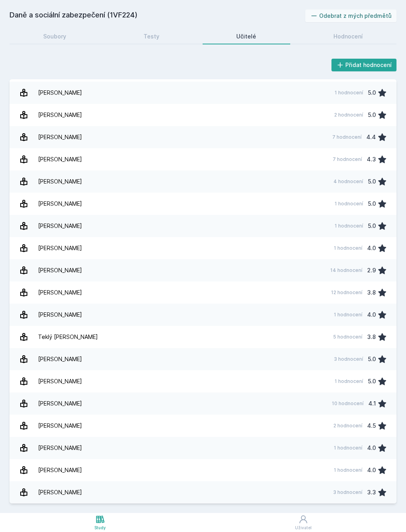 The width and height of the screenshot is (406, 532). What do you see at coordinates (372, 270) in the screenshot?
I see `div: 2.9` at bounding box center [372, 270].